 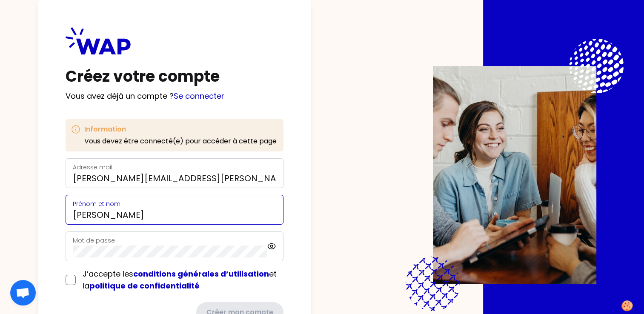 I want to click on span: J’accepte les et la, so click(x=180, y=280).